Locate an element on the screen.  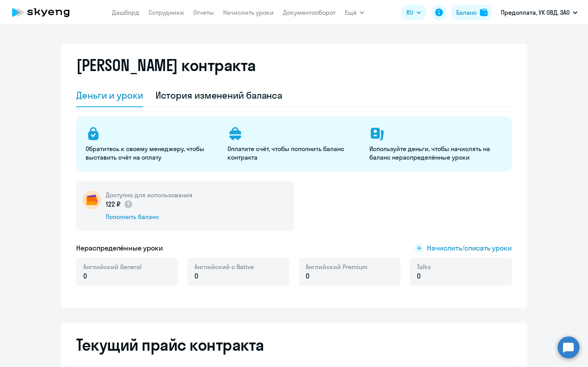
span: Английский General is located at coordinates (112, 267).